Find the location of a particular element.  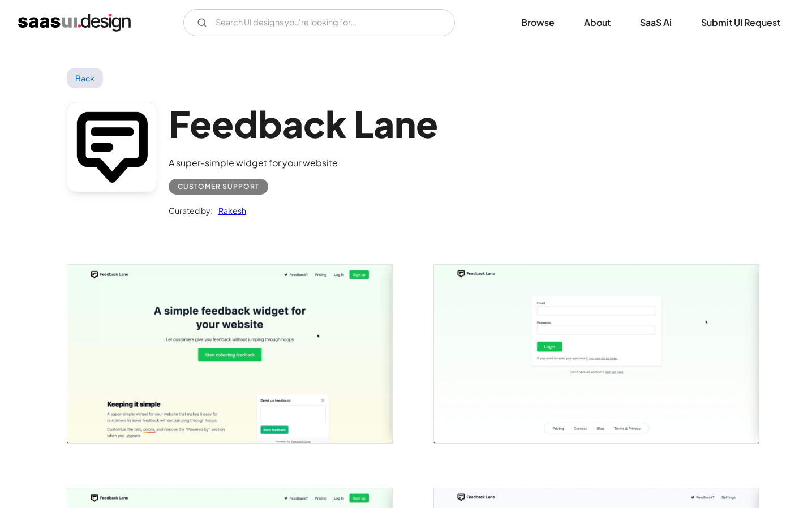

h1: Feedback Lane is located at coordinates (304, 124).